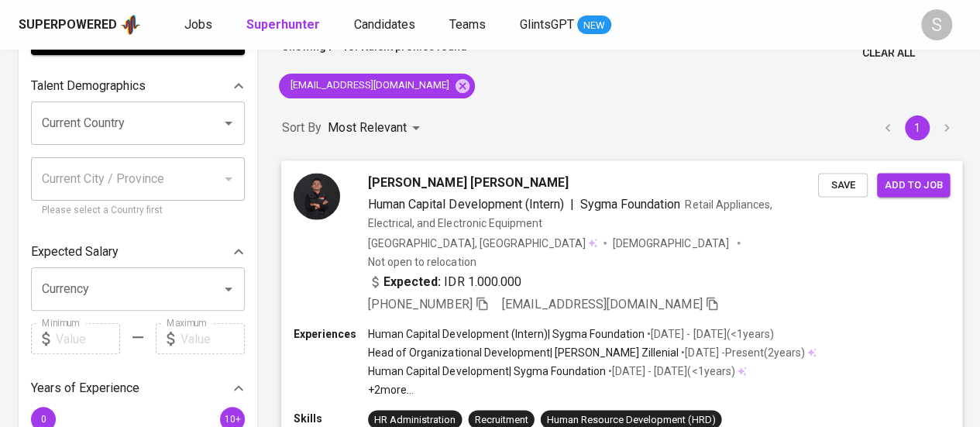  Describe the element at coordinates (421, 261) in the screenshot. I see `p: Not open to relocation` at that location.